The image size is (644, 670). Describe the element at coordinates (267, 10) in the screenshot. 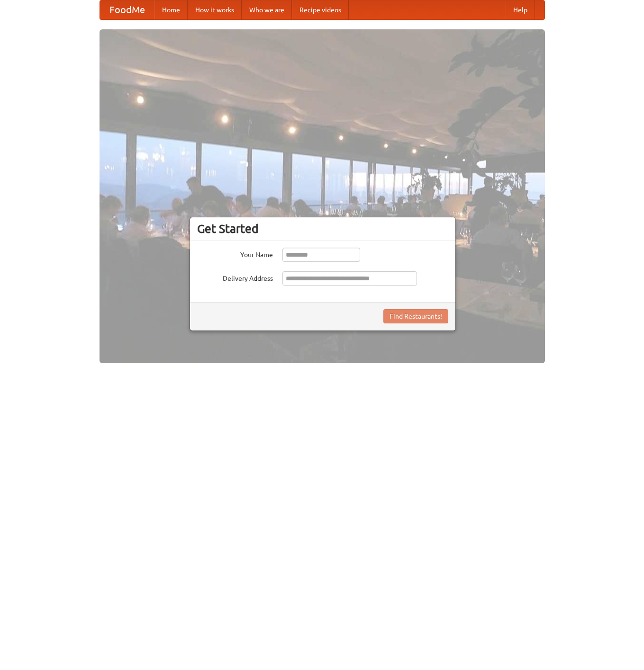

I see `a: Who we are` at that location.